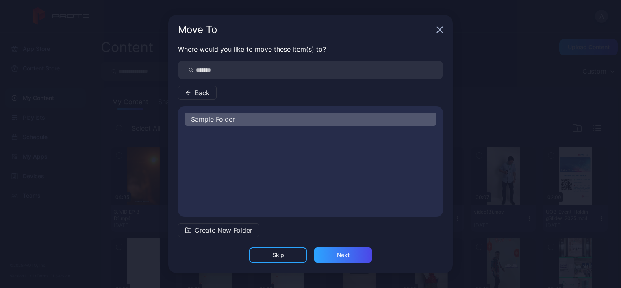  What do you see at coordinates (343, 255) in the screenshot?
I see `div: Next` at bounding box center [343, 255].